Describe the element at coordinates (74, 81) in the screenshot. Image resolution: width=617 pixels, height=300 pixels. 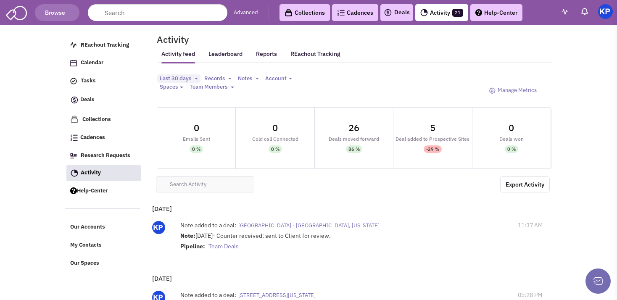
I see `img: icon-tasks.png` at that location.